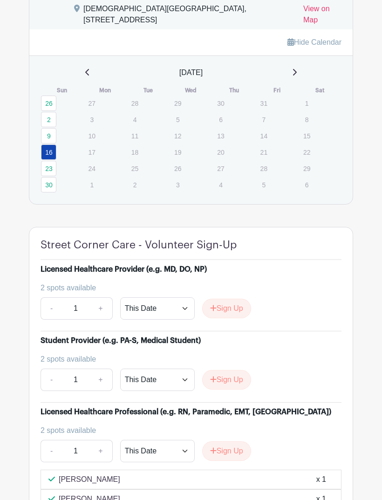  Describe the element at coordinates (307, 152) in the screenshot. I see `p: 22` at that location.